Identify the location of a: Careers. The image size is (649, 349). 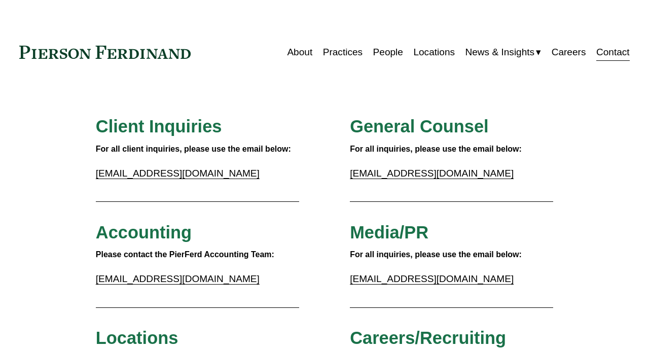
(569, 52).